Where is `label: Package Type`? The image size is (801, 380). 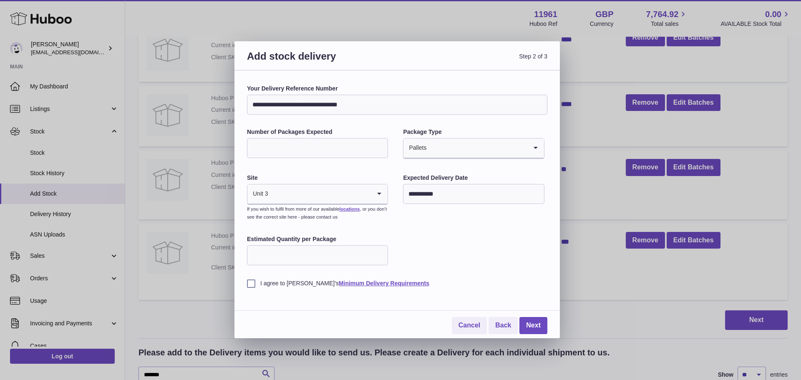
label: Package Type is located at coordinates (473, 132).